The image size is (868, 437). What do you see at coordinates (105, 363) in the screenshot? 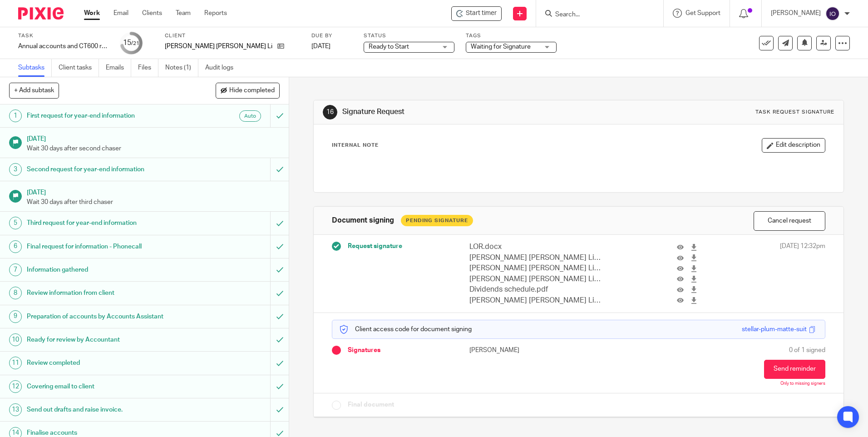
I see `h1: Review completed` at bounding box center [105, 363].